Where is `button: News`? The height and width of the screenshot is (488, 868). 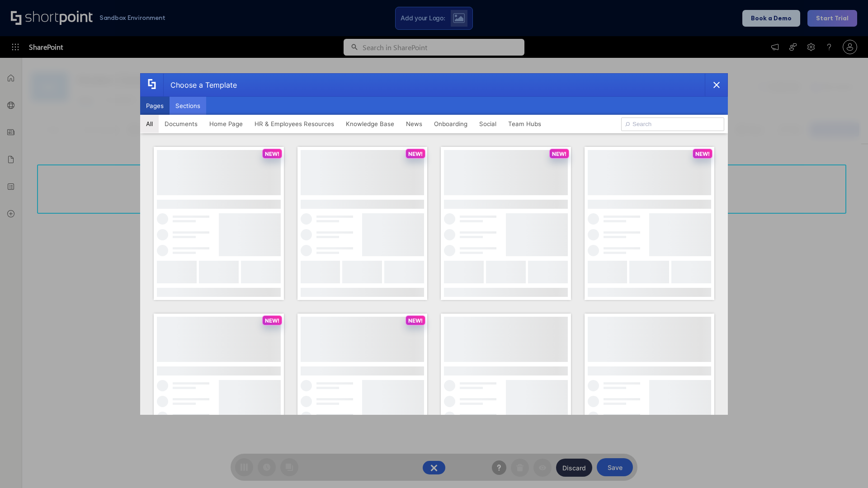 button: News is located at coordinates (414, 124).